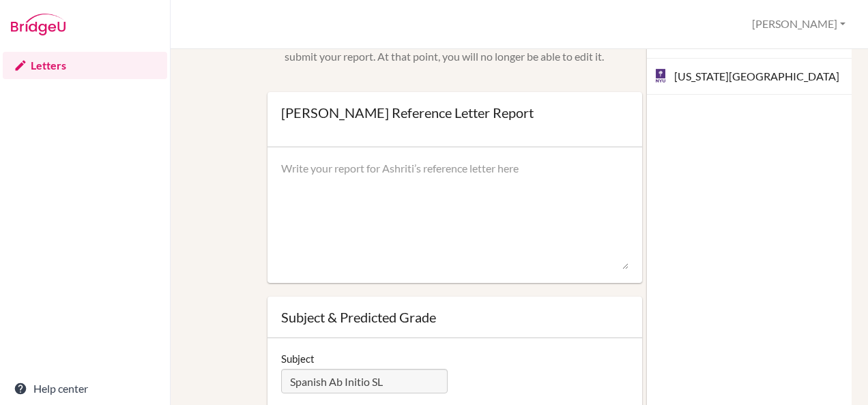 Image resolution: width=868 pixels, height=405 pixels. I want to click on div: Subject & Predicted Grade, so click(455, 317).